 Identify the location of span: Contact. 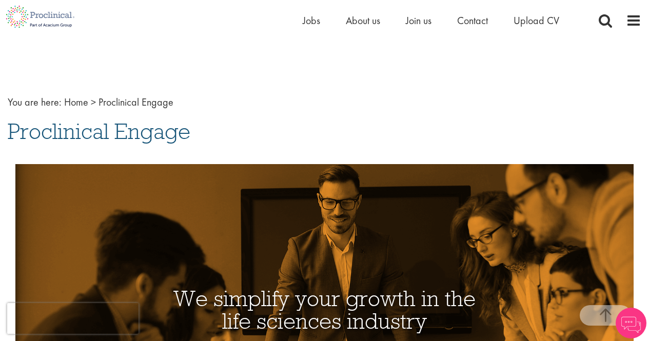
(472, 21).